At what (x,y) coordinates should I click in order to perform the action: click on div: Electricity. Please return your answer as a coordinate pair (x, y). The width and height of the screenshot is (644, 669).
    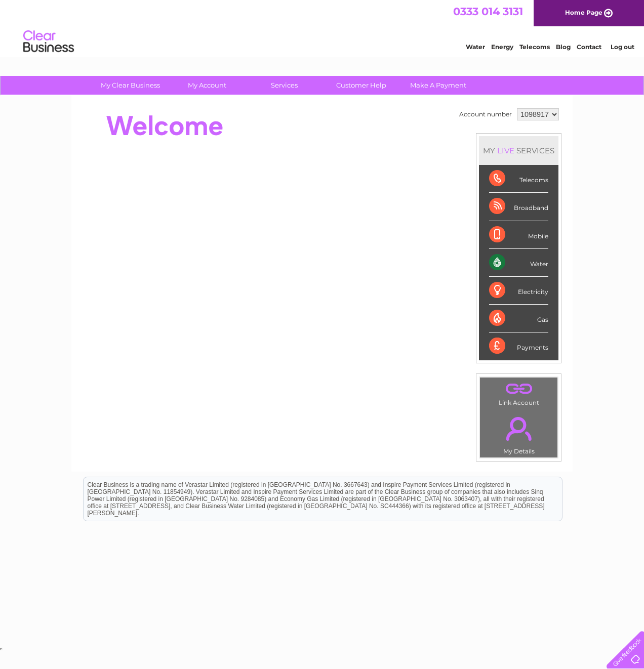
    Looking at the image, I should click on (518, 291).